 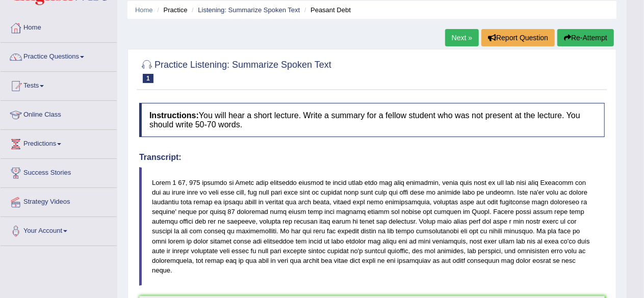 I want to click on h4: Transcript:, so click(x=372, y=157).